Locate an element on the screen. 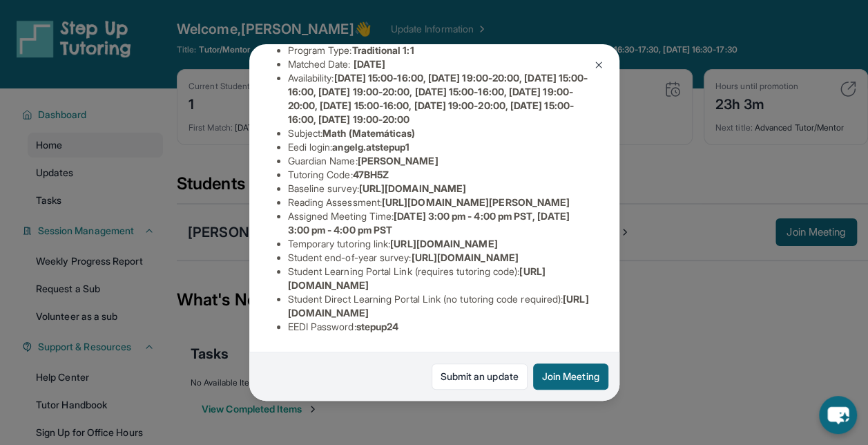 This screenshot has width=868, height=445. span: stepup24 is located at coordinates (378, 326).